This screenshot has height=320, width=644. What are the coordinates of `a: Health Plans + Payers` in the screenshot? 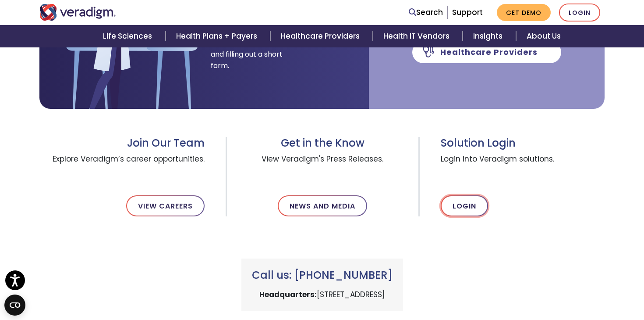 It's located at (217, 36).